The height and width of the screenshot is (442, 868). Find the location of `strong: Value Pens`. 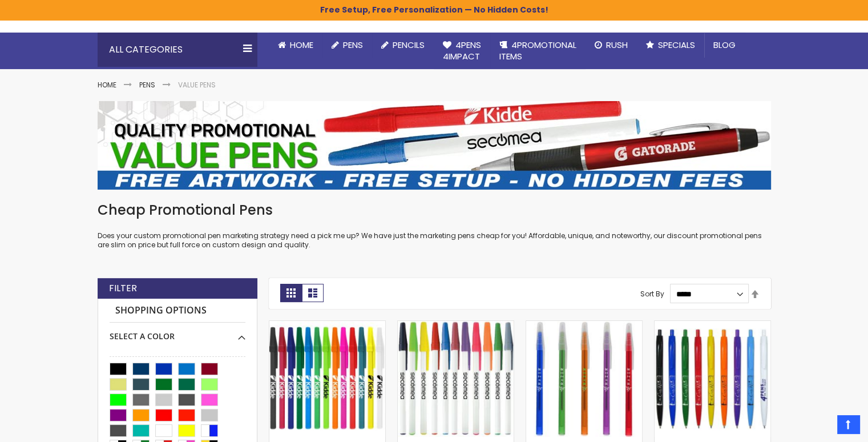

strong: Value Pens is located at coordinates (197, 84).